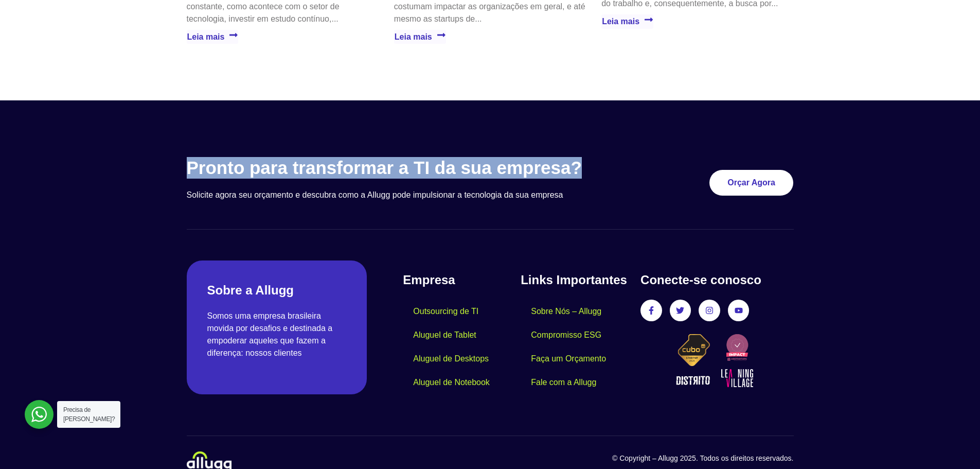  I want to click on a: Fale com a Allugg, so click(563, 383).